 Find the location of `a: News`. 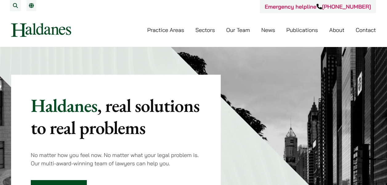

a: News is located at coordinates (268, 30).